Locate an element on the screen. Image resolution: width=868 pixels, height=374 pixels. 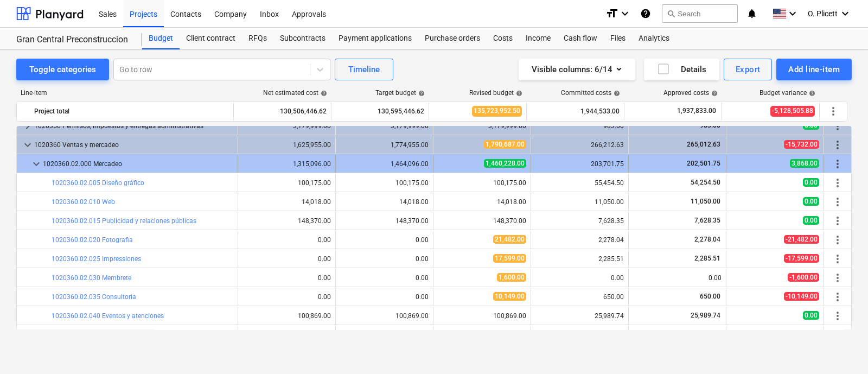
div: Details is located at coordinates (681, 70).